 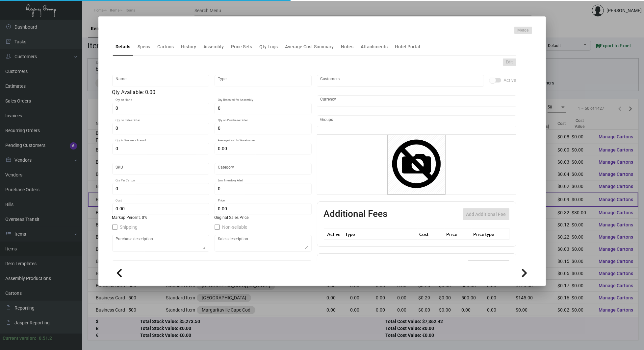 I want to click on button: Add item Vendor, so click(x=488, y=266).